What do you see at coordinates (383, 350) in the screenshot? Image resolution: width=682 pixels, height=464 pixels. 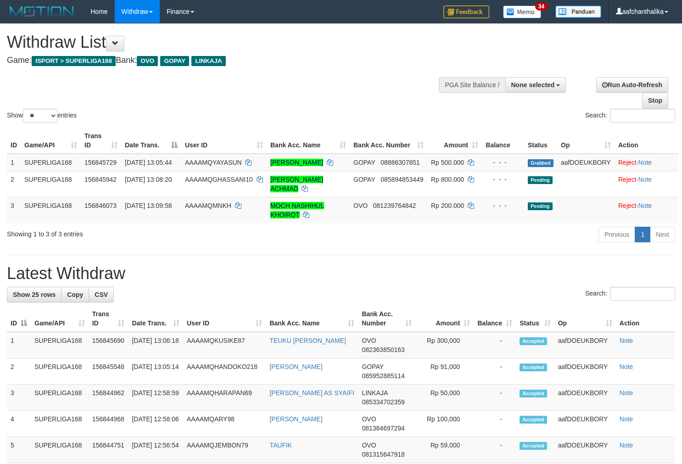 I see `span: Copy 082363850163 to clipboard` at bounding box center [383, 350].